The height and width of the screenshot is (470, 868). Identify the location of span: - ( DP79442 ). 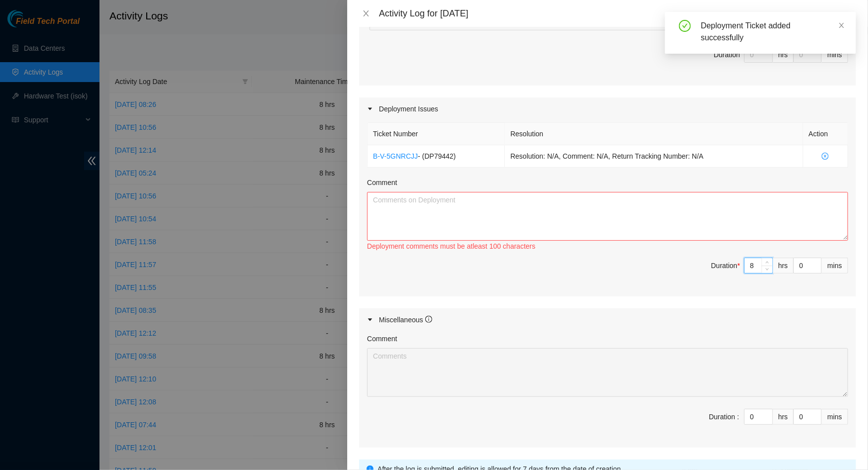
(437, 156).